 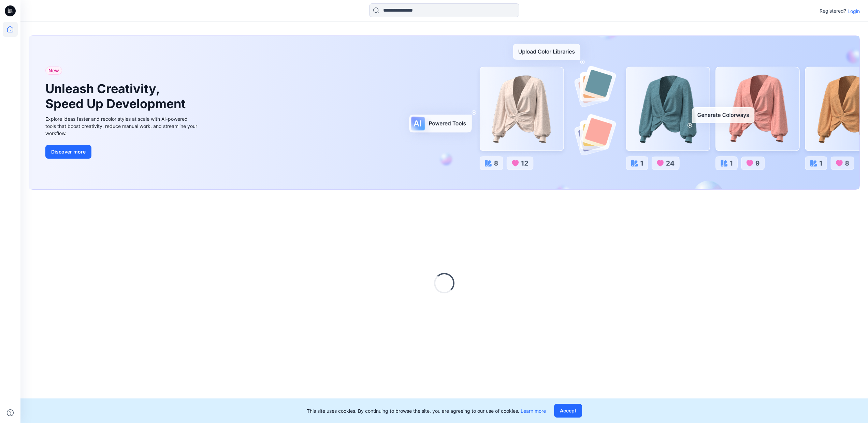 What do you see at coordinates (833, 11) in the screenshot?
I see `p: Registered?` at bounding box center [833, 11].